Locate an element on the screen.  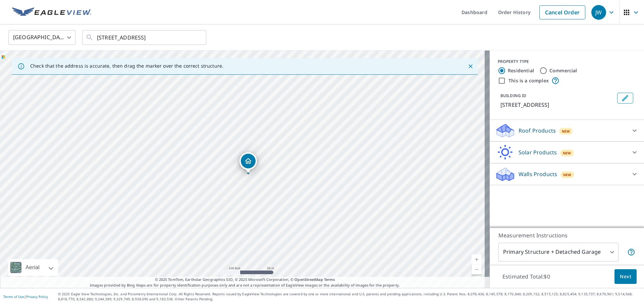
button: Close is located at coordinates (471, 66).